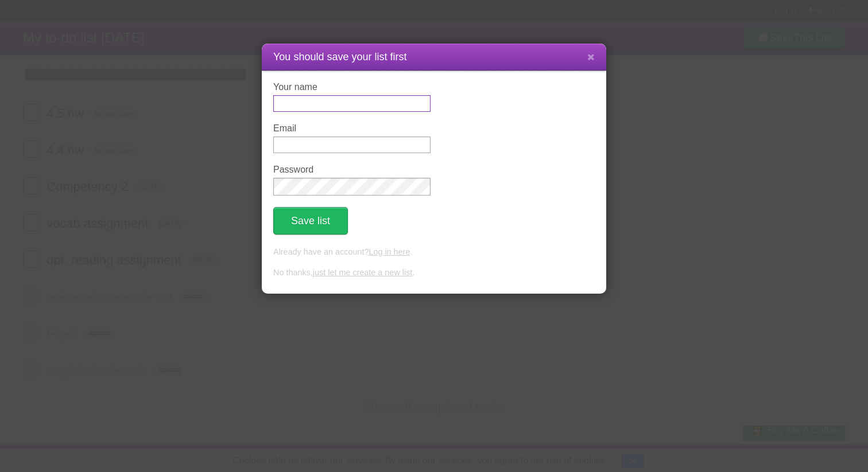  I want to click on p: Already have an account? ., so click(434, 252).